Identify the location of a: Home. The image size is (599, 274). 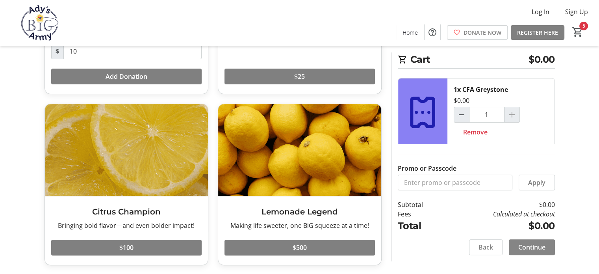
(410, 32).